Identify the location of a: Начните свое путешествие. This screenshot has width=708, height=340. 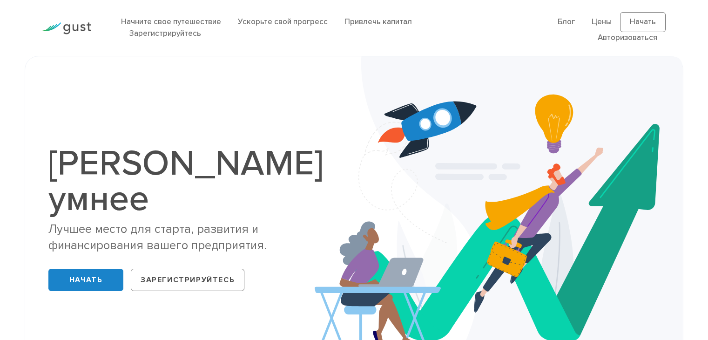
(171, 22).